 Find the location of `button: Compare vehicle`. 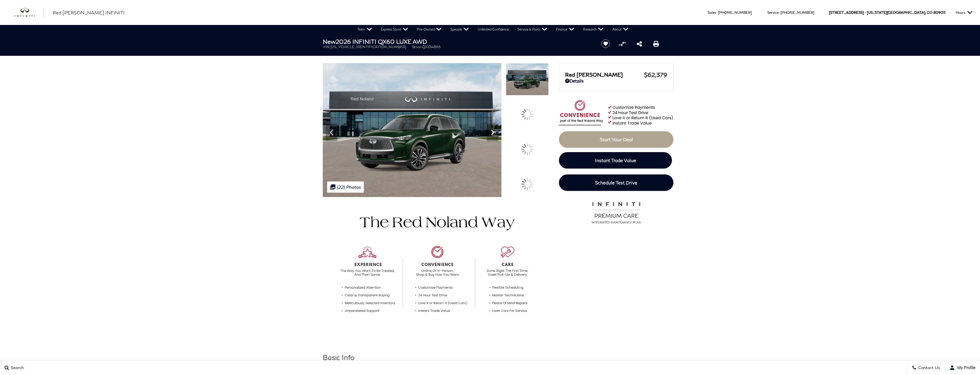

button: Compare vehicle is located at coordinates (622, 44).